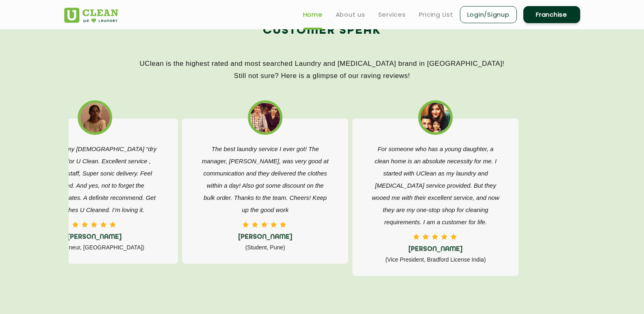 The width and height of the screenshot is (644, 314). I want to click on img: best dry cleaning near me, so click(265, 117).